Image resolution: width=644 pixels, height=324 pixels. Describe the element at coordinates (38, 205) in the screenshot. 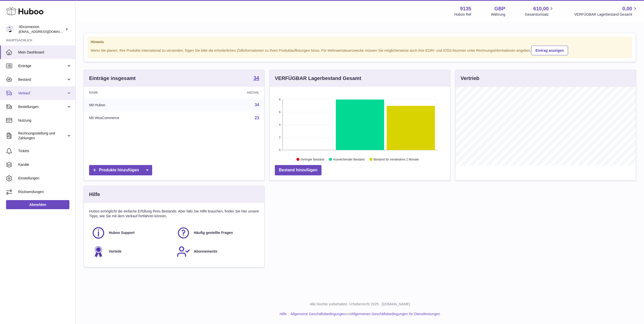

I see `a: Abmelden` at that location.